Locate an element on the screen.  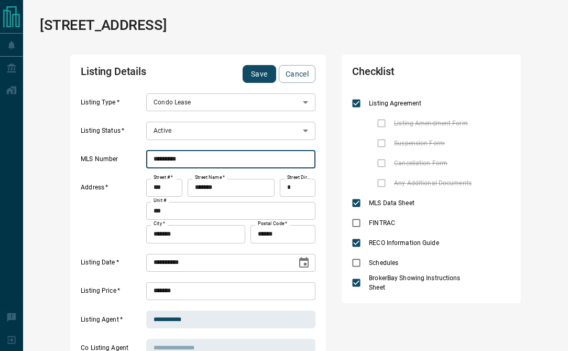
span: MLS Data Sheet is located at coordinates (391, 203).